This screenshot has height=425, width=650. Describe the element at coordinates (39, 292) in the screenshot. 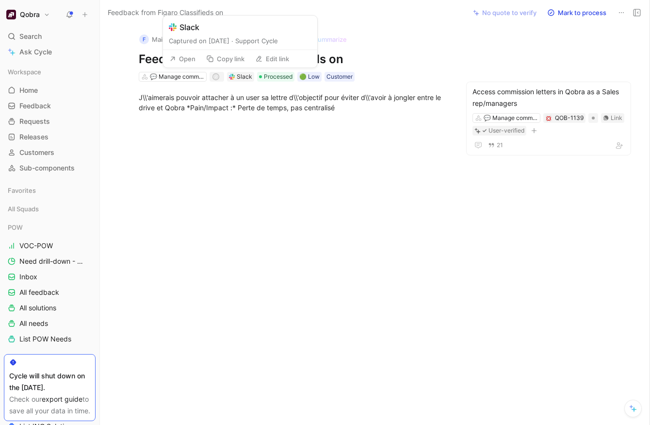

I see `span: All feedback` at that location.